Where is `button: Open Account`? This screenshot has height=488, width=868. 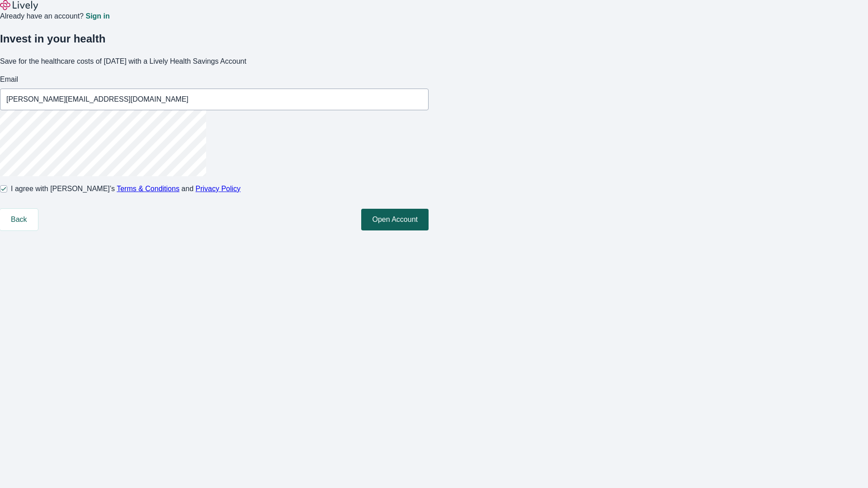
button: Open Account is located at coordinates (395, 219).